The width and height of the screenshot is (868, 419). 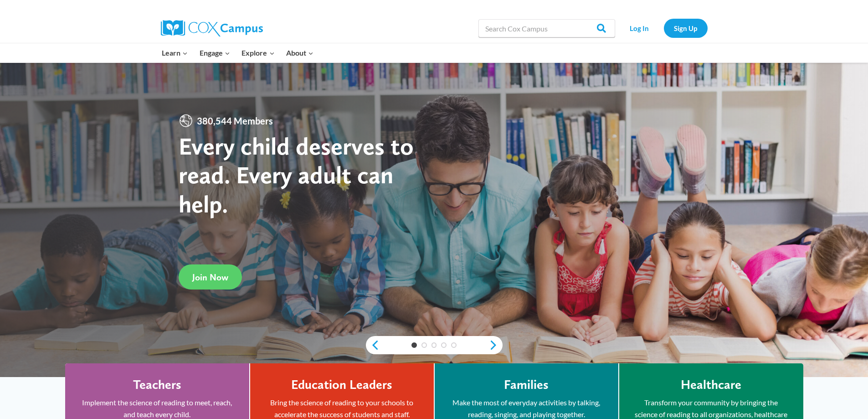 What do you see at coordinates (711, 384) in the screenshot?
I see `h4: Healthcare` at bounding box center [711, 384].